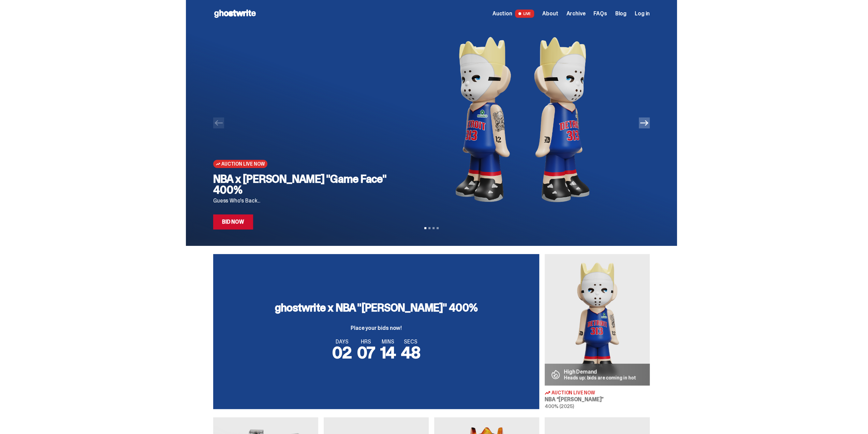 The width and height of the screenshot is (868, 434). I want to click on a: Auction LIVE, so click(513, 14).